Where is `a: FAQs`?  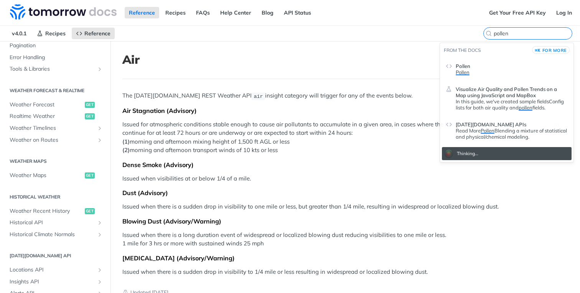
a: FAQs is located at coordinates (203, 13).